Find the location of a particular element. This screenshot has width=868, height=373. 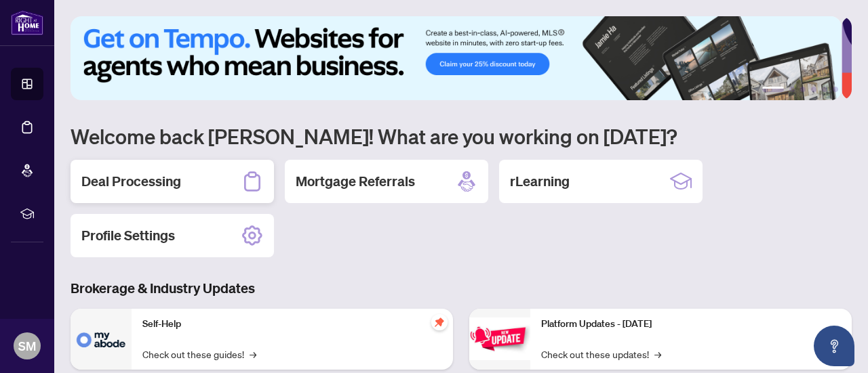

a: Check out these updates!→ is located at coordinates (601, 354).